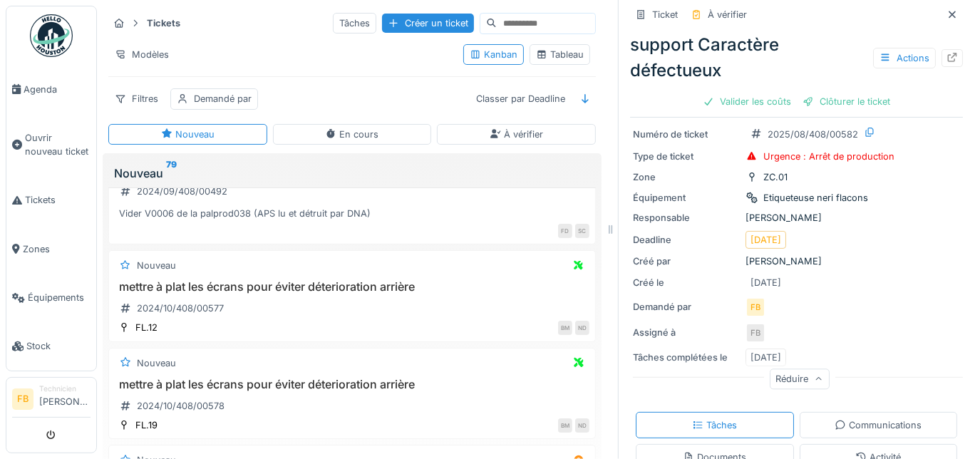  Describe the element at coordinates (58, 346) in the screenshot. I see `span: Stock` at that location.